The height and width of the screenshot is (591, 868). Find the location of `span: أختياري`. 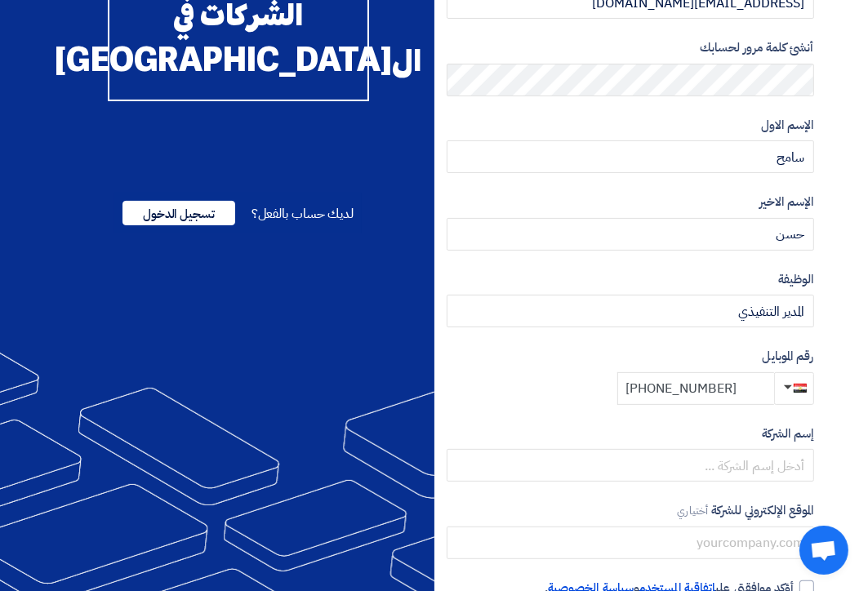

span: أختياري is located at coordinates (694, 510).